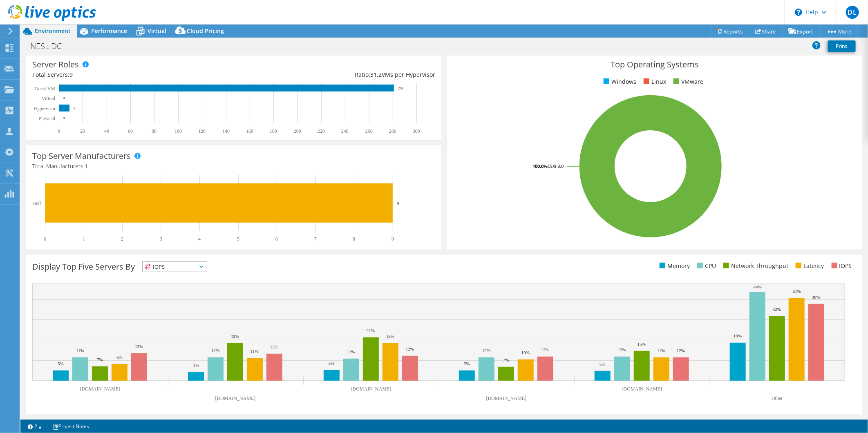 The height and width of the screenshot is (433, 868). Describe the element at coordinates (175, 267) in the screenshot. I see `span: IOPS` at that location.